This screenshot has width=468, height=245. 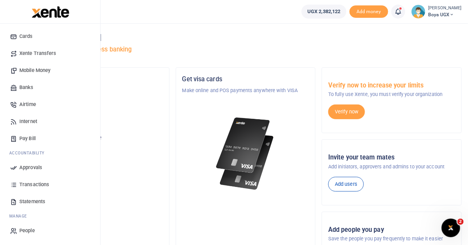 What do you see at coordinates (391, 239) in the screenshot?
I see `p: Save the people you pay frequently to make it easier` at bounding box center [391, 239].